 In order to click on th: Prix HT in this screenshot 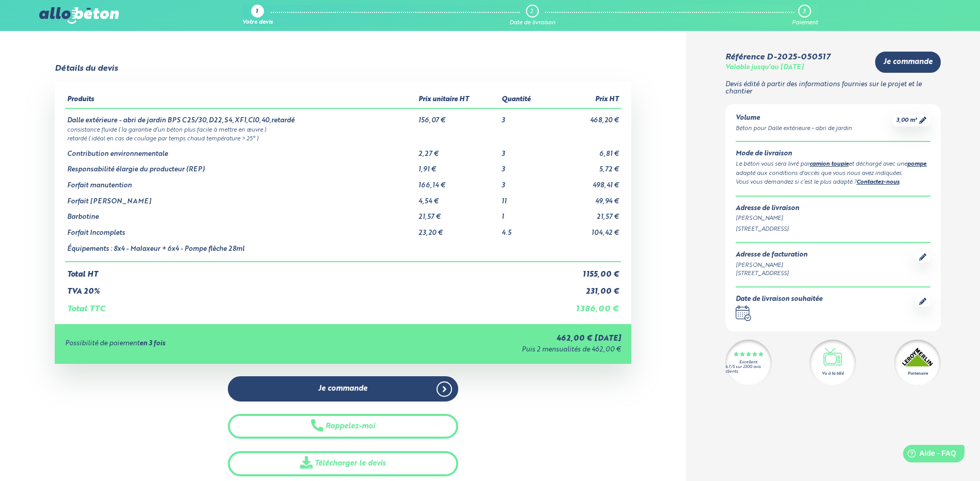, I will do `click(585, 100)`.